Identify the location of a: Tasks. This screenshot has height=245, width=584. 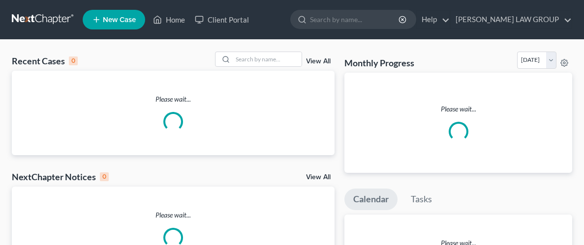
(421, 200).